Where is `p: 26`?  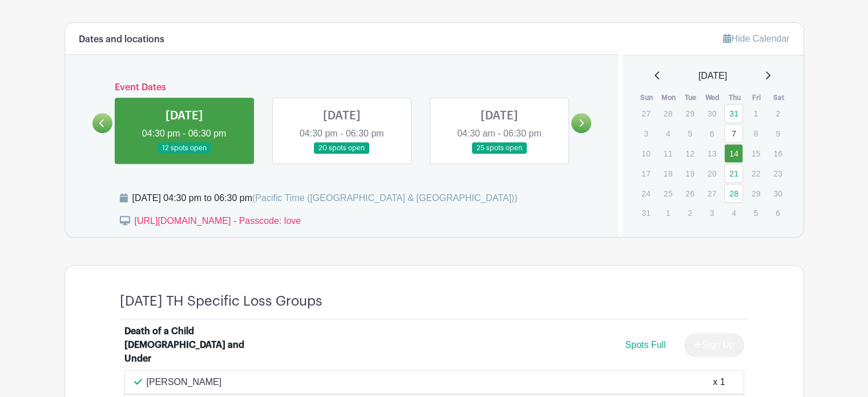
p: 26 is located at coordinates (690, 193).